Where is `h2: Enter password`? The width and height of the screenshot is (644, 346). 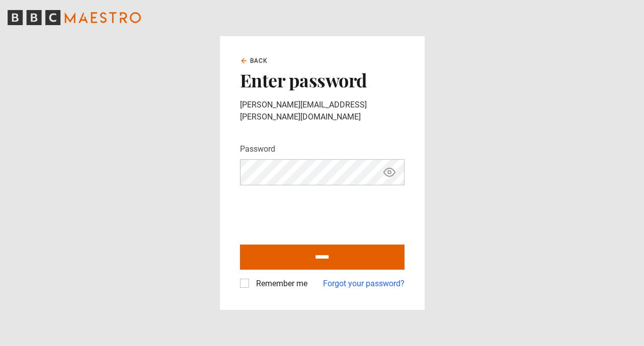 h2: Enter password is located at coordinates (322, 80).